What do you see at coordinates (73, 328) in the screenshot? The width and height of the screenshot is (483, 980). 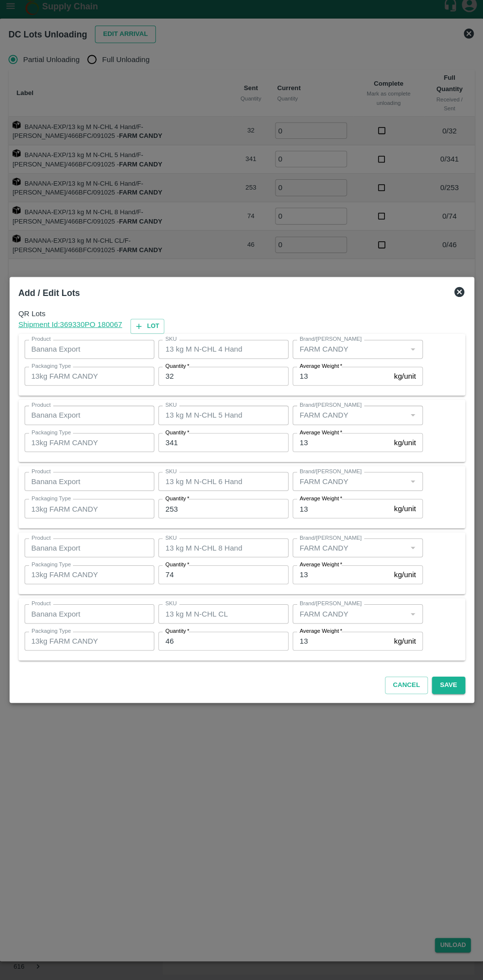 I see `a: Shipment Id:369330PO 180067` at bounding box center [73, 328].